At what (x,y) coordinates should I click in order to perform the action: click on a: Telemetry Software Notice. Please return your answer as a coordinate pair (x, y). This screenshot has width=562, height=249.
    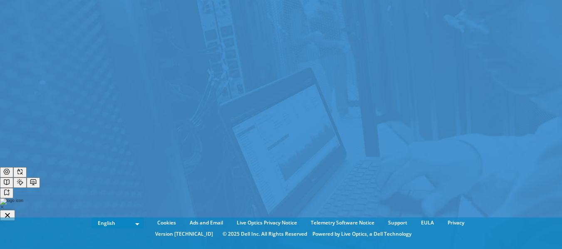
    Looking at the image, I should click on (342, 223).